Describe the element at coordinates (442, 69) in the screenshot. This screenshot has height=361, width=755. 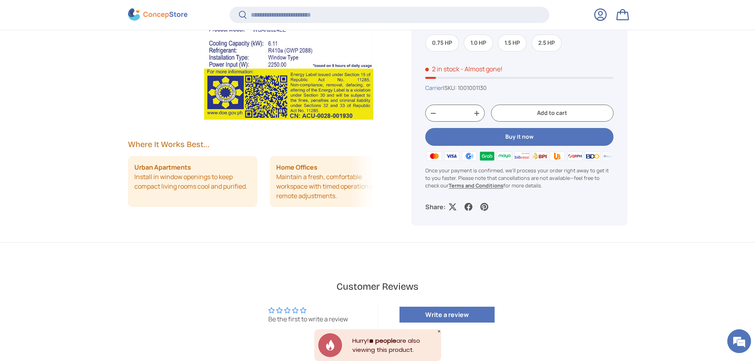
I see `span: 2 in stock` at that location.